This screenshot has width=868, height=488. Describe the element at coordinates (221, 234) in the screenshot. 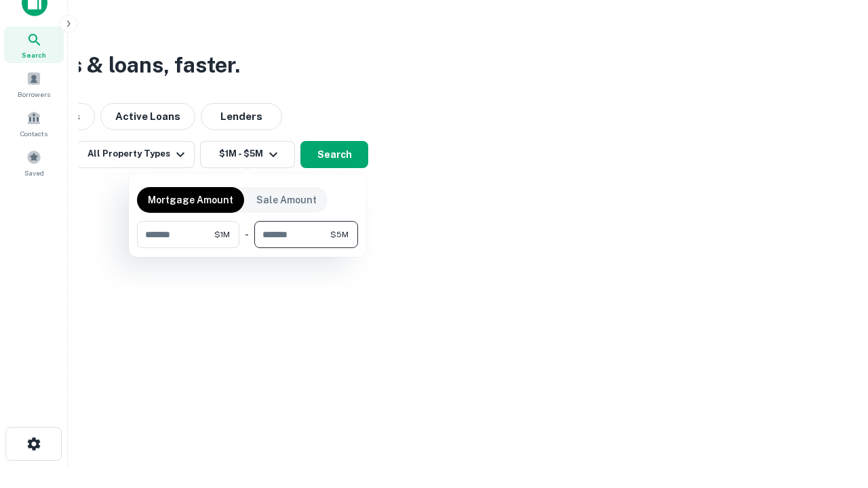

I see `span: $1M` at that location.